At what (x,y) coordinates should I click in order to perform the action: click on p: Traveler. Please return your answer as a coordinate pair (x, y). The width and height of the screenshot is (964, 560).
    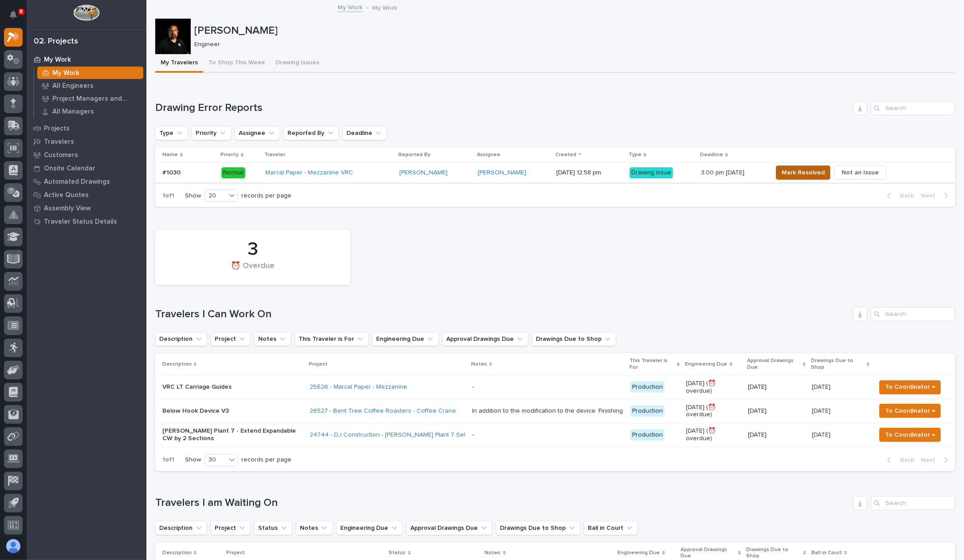
    Looking at the image, I should click on (275, 155).